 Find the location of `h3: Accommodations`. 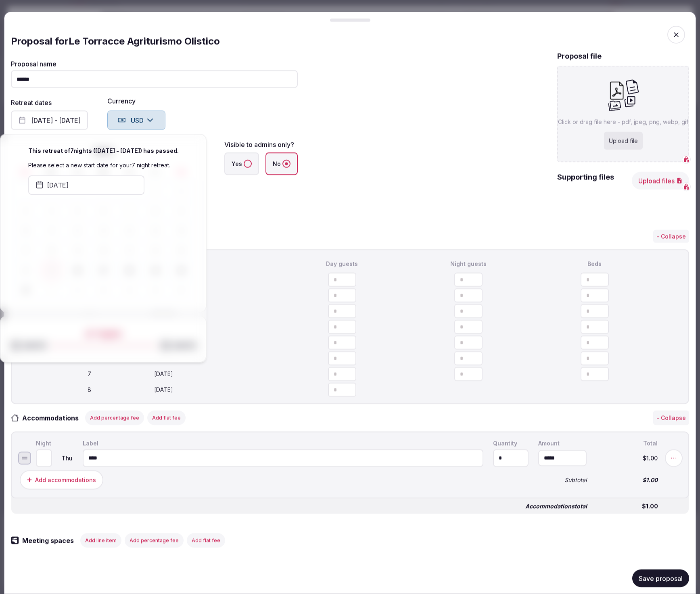

h3: Accommodations is located at coordinates (53, 418).